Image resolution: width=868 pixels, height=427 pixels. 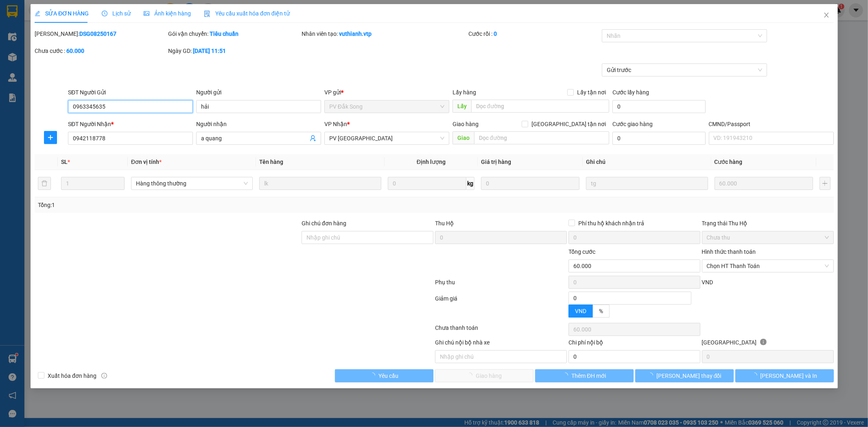 I want to click on span: Tổng cước, so click(x=582, y=252).